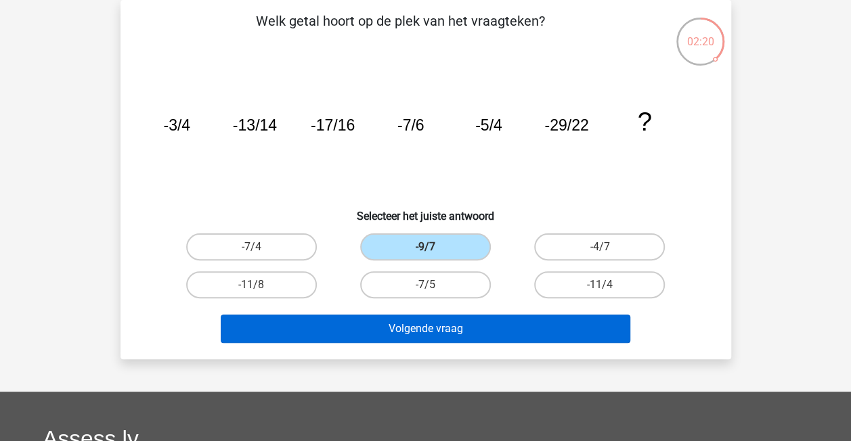  I want to click on div: 02:20, so click(700, 33).